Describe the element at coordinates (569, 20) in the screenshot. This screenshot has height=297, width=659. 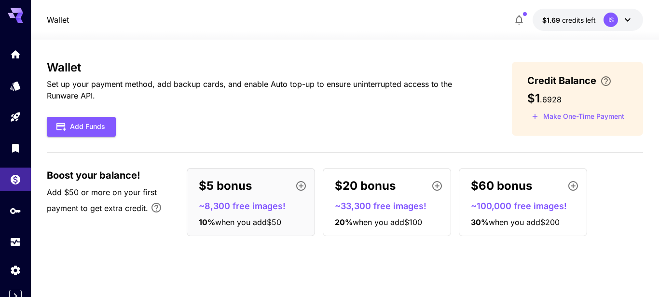
I see `div: $1.6928` at that location.